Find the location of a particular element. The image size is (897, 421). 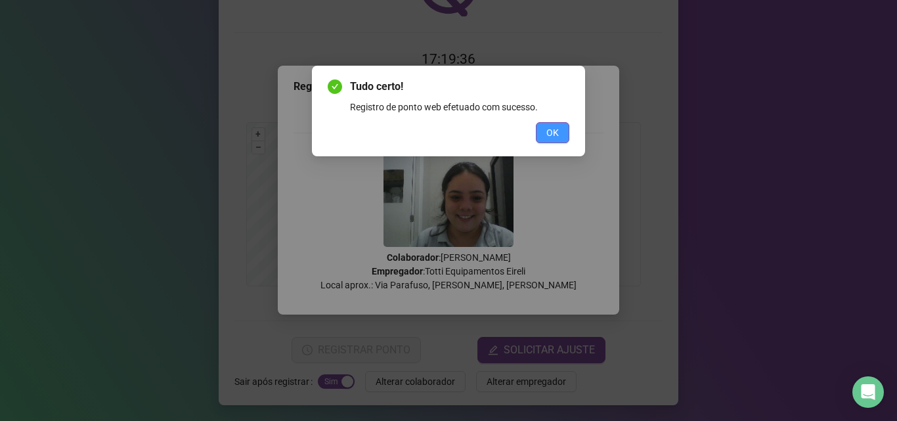

div: Registro de ponto web efetuado com sucesso. is located at coordinates (460, 107).